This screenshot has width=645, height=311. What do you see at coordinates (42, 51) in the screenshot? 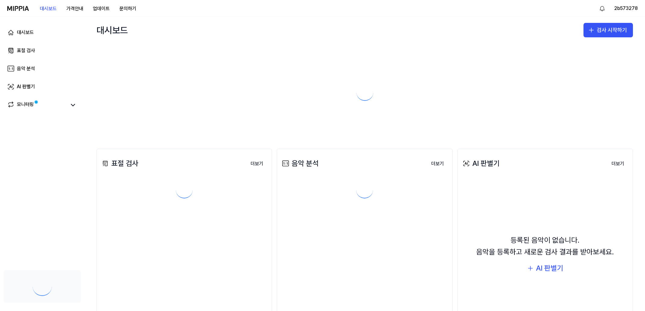
I see `a: 표절 검사` at bounding box center [42, 51].